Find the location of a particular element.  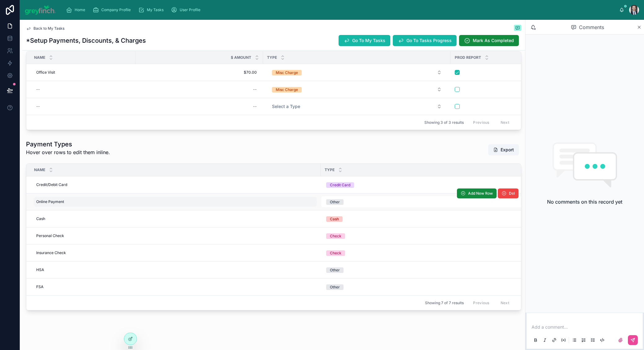

span: Home is located at coordinates (80, 10).